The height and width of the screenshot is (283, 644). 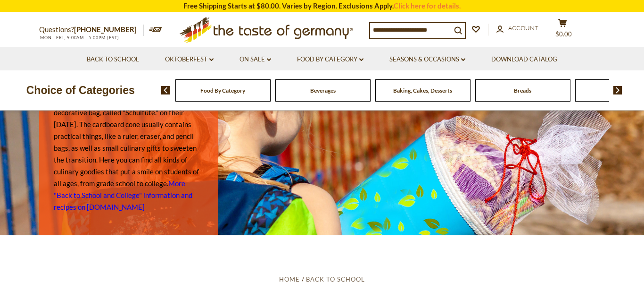 What do you see at coordinates (427, 59) in the screenshot?
I see `a: Seasons & Occasions` at bounding box center [427, 59].